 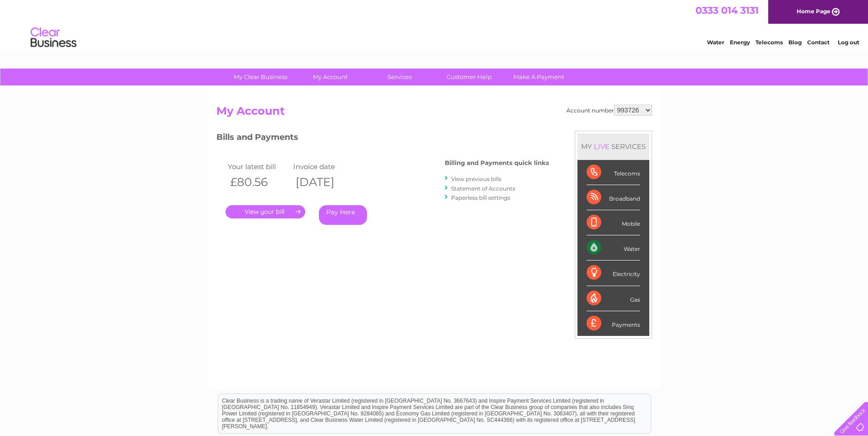 What do you see at coordinates (259, 182) in the screenshot?
I see `th: £80.56` at bounding box center [259, 182].